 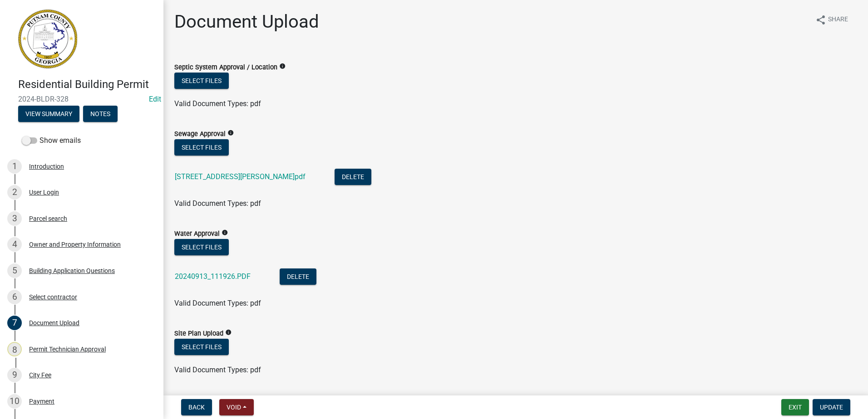 What do you see at coordinates (82, 99) in the screenshot?
I see `span: 2024-BLDR-328` at bounding box center [82, 99].